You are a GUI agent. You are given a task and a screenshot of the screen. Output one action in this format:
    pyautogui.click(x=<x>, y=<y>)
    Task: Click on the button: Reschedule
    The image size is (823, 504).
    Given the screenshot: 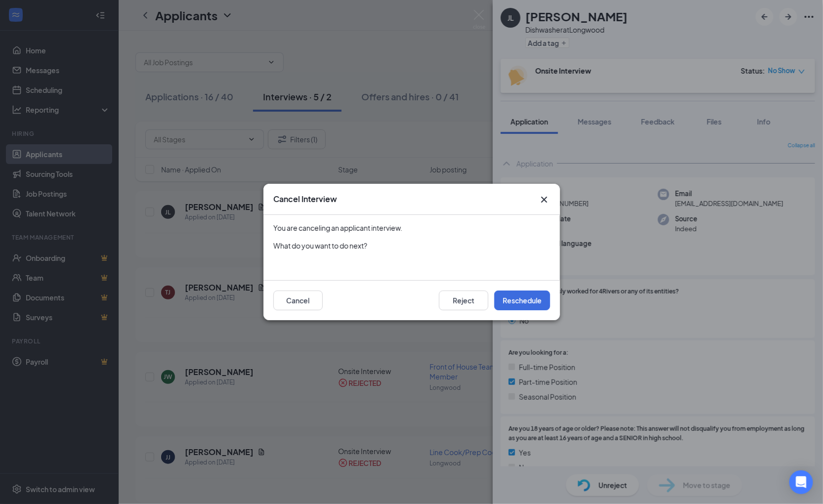 What is the action you would take?
    pyautogui.click(x=522, y=300)
    